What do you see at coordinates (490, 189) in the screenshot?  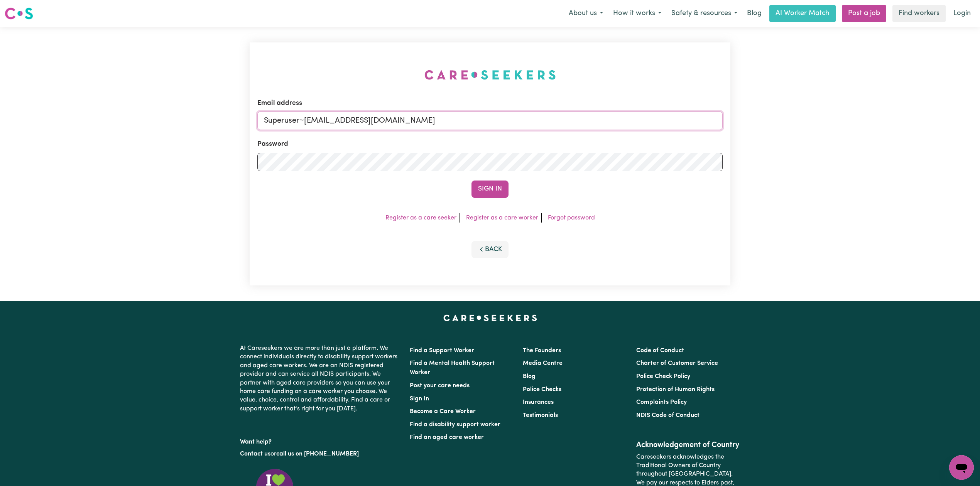 I see `button: Sign In` at bounding box center [490, 189].